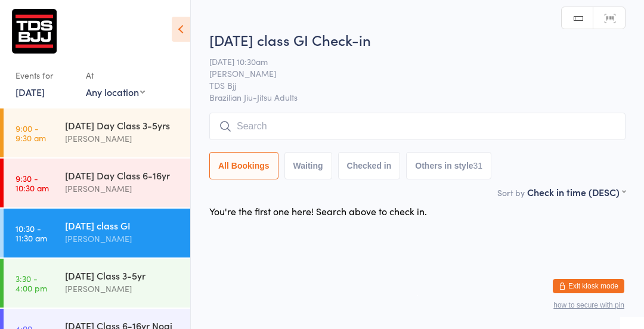 This screenshot has height=329, width=644. What do you see at coordinates (408, 86) in the screenshot?
I see `span: TDS Bjj` at bounding box center [408, 86].